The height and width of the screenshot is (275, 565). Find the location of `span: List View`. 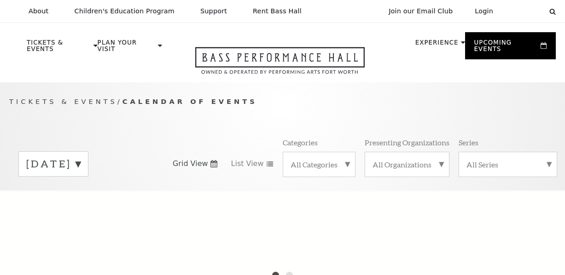

span: List View is located at coordinates (247, 164).